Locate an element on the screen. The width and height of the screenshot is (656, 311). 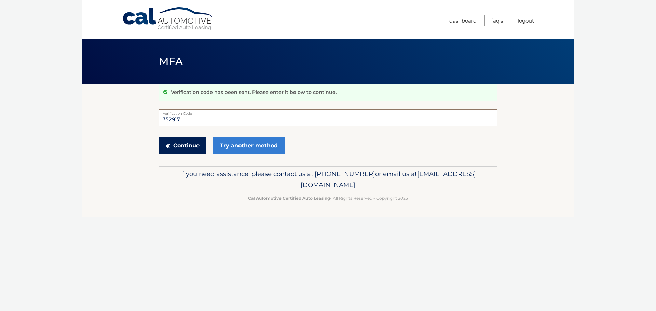
a: FAQ's is located at coordinates (497, 20).